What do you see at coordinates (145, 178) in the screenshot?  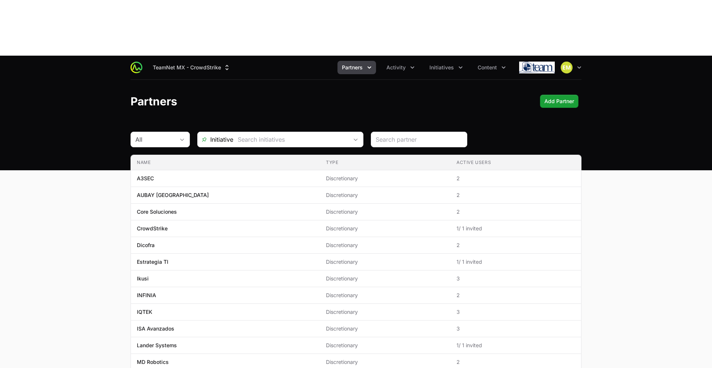 I see `p: A3SEC` at bounding box center [145, 178].